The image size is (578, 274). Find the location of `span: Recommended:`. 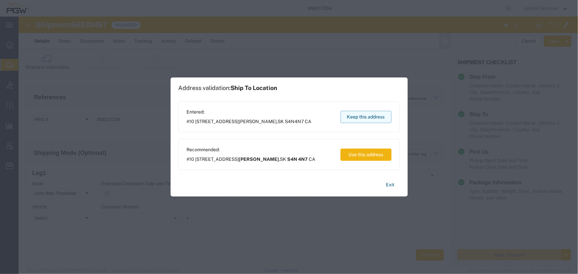

span: Recommended: is located at coordinates (251, 150).